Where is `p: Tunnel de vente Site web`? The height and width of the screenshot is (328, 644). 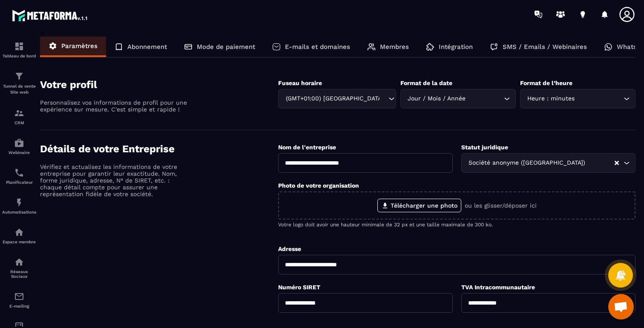
p: Tunnel de vente Site web is located at coordinates (19, 90).